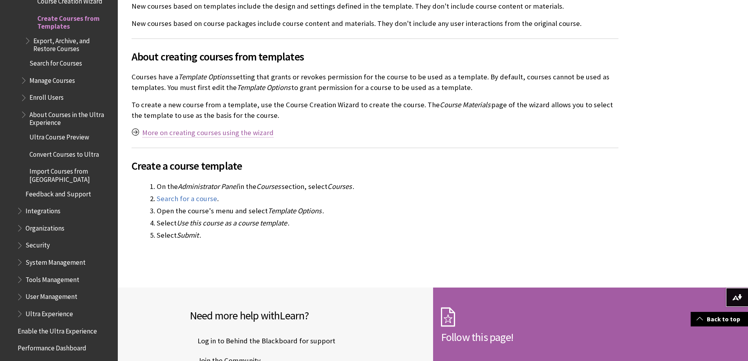 The width and height of the screenshot is (748, 361). What do you see at coordinates (52, 79) in the screenshot?
I see `span: Manage Courses` at bounding box center [52, 79].